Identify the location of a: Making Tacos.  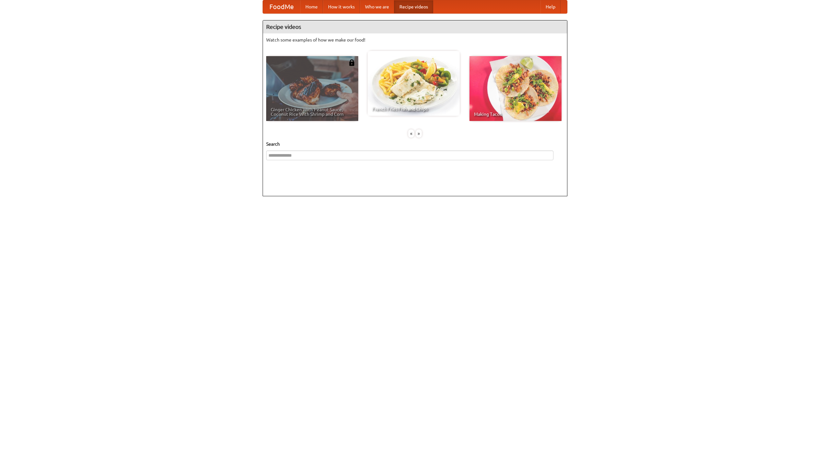
(516, 89).